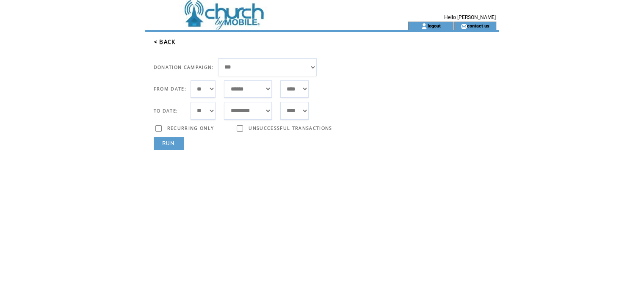 The width and height of the screenshot is (644, 294). What do you see at coordinates (184, 67) in the screenshot?
I see `span: DONATION CAMPAIGN:` at bounding box center [184, 67].